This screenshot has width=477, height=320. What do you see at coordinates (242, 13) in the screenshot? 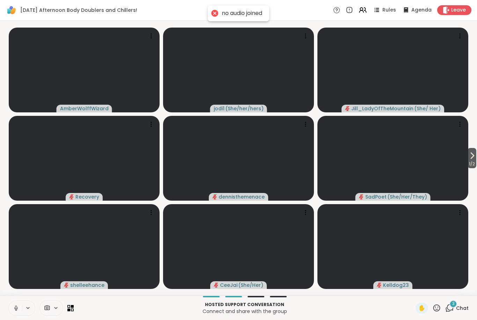
I see `div: no audio joined` at bounding box center [242, 13].